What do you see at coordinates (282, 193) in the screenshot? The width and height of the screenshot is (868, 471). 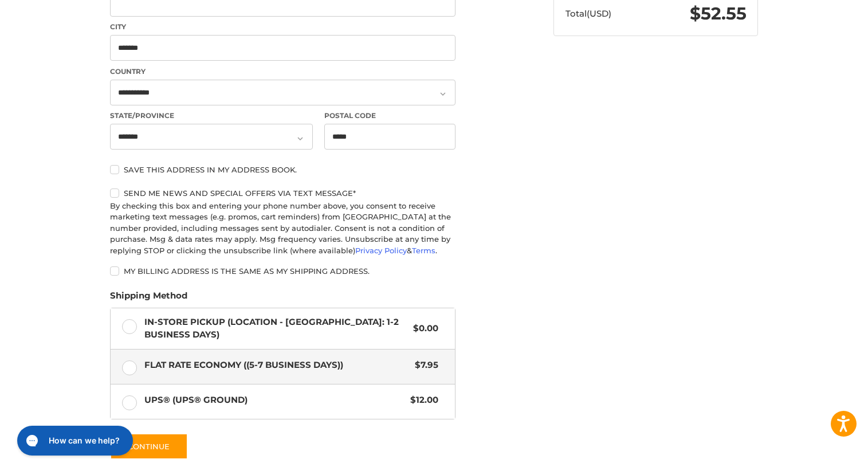 I see `label: Send me news and special offers via text message*` at bounding box center [282, 193].